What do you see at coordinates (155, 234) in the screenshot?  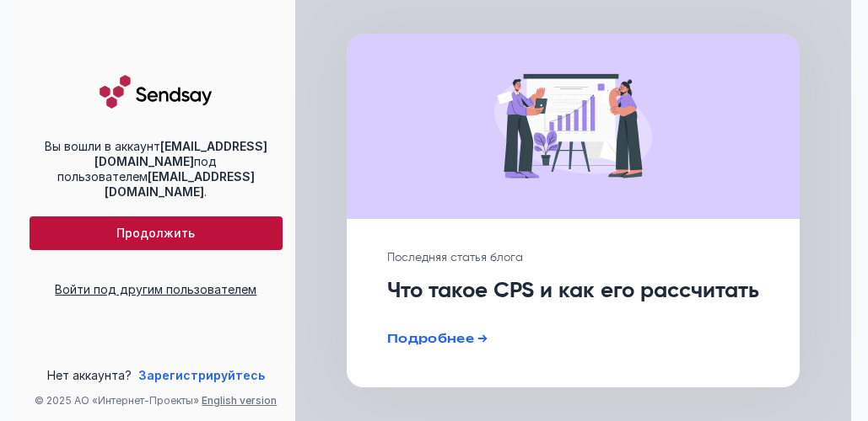 I see `span: Продолжить` at bounding box center [155, 234].